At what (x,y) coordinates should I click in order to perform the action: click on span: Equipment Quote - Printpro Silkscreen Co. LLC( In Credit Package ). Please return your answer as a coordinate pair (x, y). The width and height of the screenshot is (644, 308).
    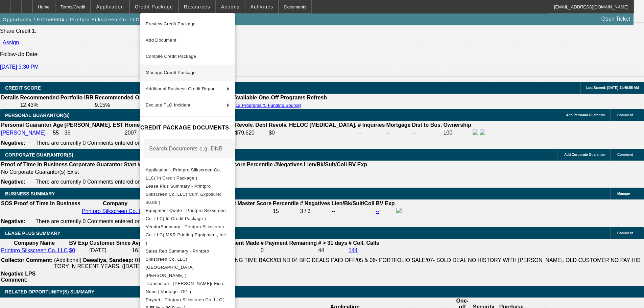
    Looking at the image, I should click on (186, 215).